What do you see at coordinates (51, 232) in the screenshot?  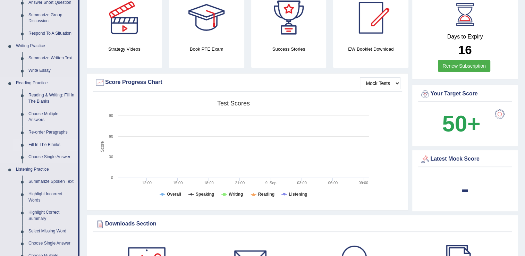 I see `a: Select Missing Word` at bounding box center [51, 232].